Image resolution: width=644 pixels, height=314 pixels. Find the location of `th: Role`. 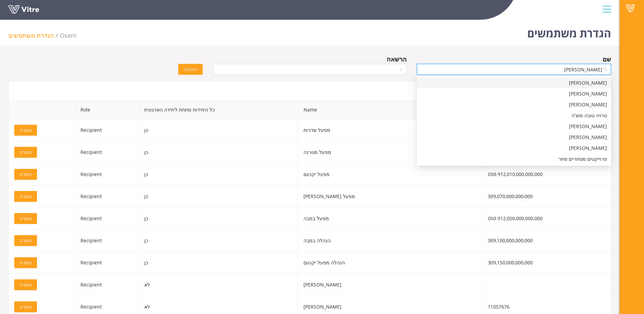

th: Role is located at coordinates (107, 110).